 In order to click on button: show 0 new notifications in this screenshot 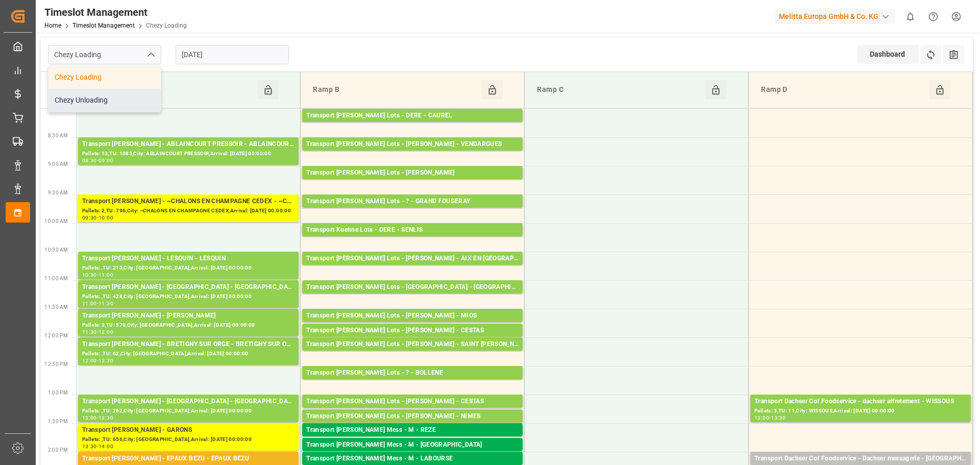, I will do `click(910, 16)`.